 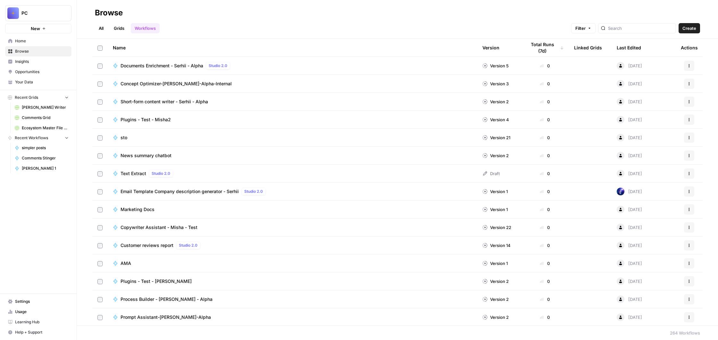 I want to click on span: PC, so click(x=41, y=13).